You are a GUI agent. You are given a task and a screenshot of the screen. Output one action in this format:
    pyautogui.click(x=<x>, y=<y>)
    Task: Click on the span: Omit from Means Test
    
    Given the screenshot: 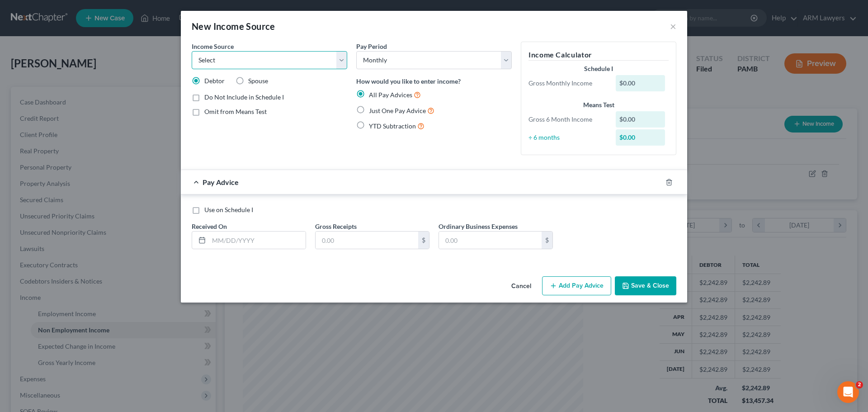 What is the action you would take?
    pyautogui.click(x=236, y=111)
    